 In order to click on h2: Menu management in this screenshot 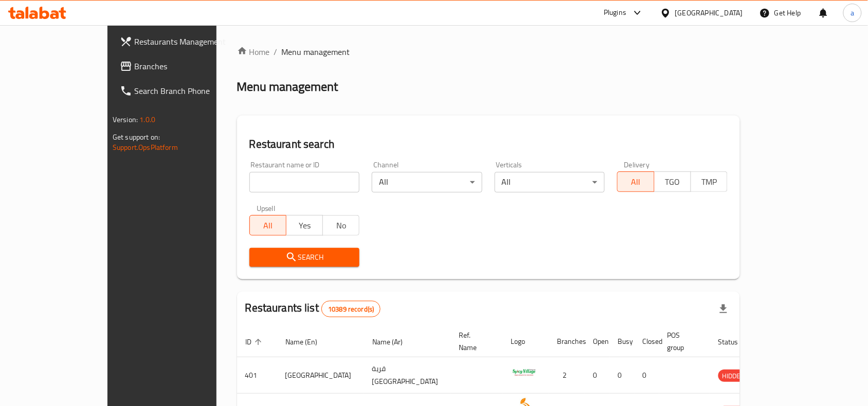, I will do `click(288, 87)`.